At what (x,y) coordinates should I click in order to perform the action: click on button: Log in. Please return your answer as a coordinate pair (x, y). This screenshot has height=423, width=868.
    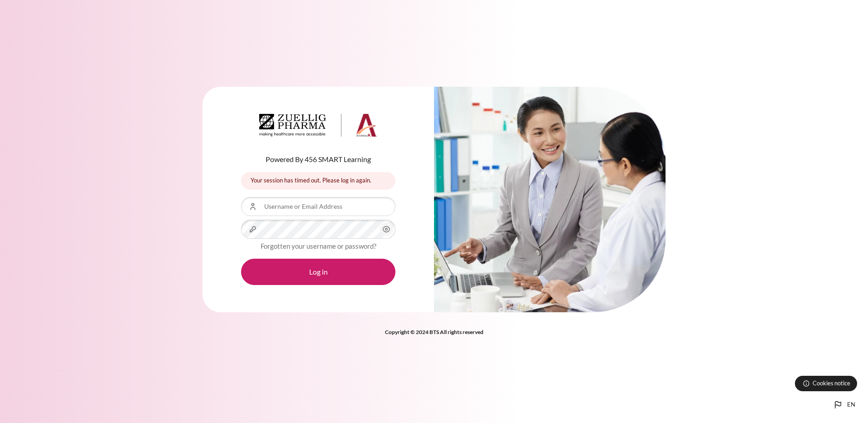
    Looking at the image, I should click on (318, 272).